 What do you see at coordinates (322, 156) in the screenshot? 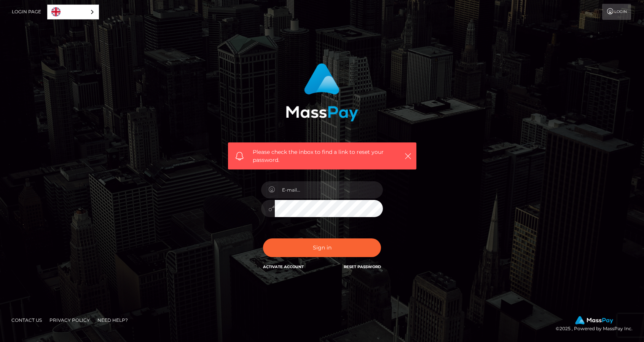
I see `span: Please check the inbox to find a link to reset your password.` at bounding box center [322, 156].